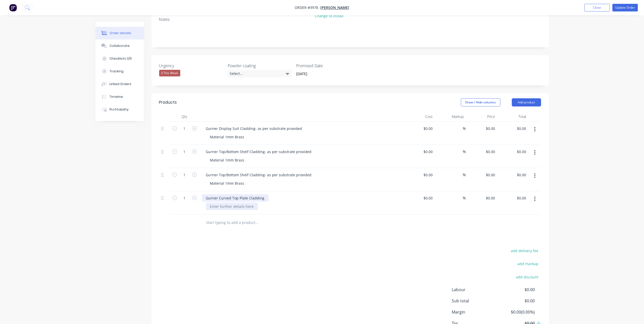 The image size is (644, 324). Describe the element at coordinates (116, 97) in the screenshot. I see `div: Timeline` at that location.